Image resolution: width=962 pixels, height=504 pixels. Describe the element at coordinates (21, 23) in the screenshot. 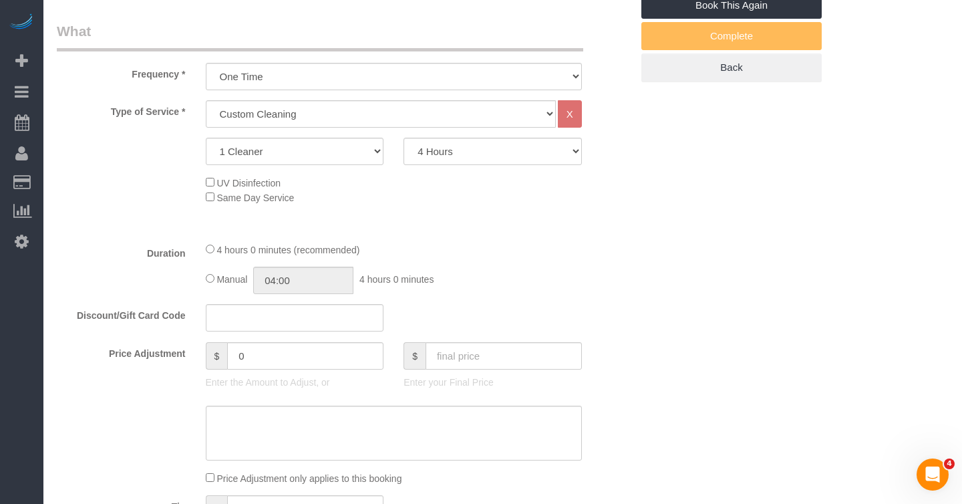

I see `a: Automaid Logo` at that location.